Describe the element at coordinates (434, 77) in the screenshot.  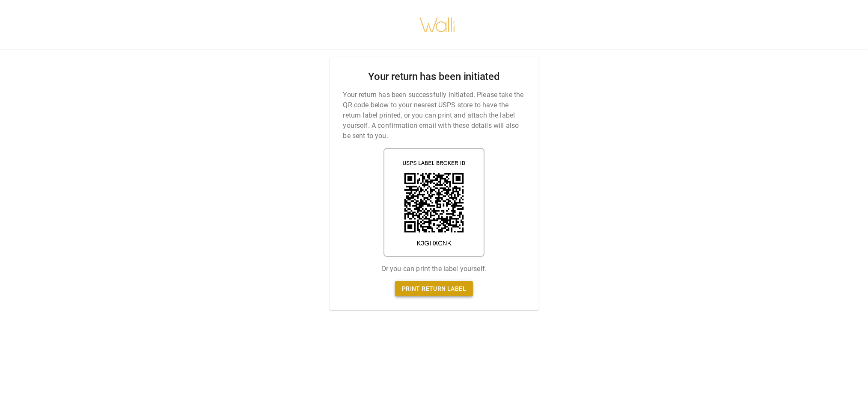
I see `h2: Your return has been initiated` at that location.